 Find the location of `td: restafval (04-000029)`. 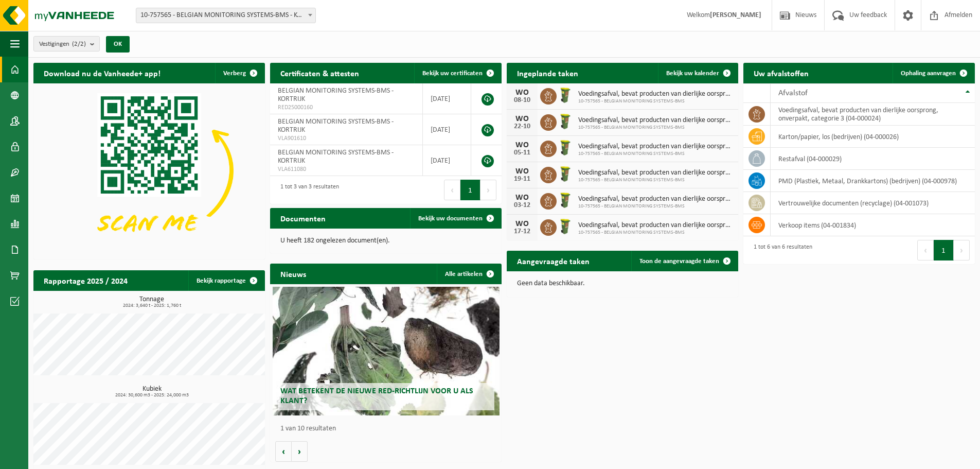

td: restafval (04-000029) is located at coordinates (873, 158).